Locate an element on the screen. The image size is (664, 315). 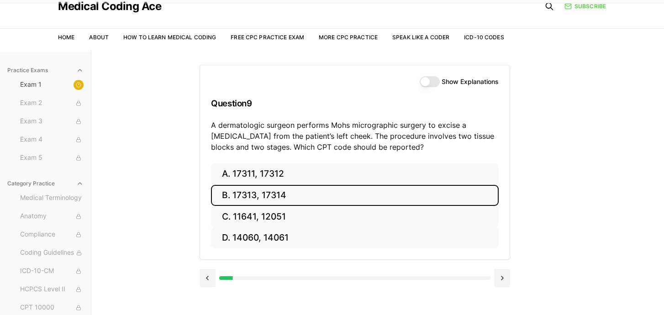
span: Exam 3 is located at coordinates (52, 121).